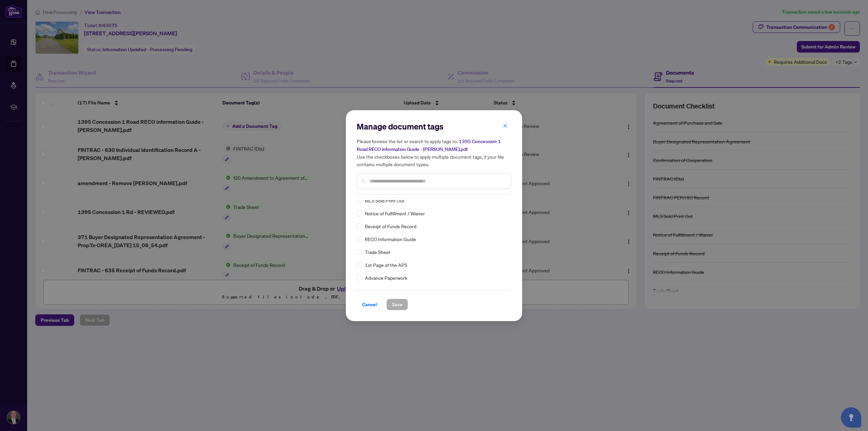 The height and width of the screenshot is (431, 868). I want to click on h2: Manage document tags, so click(434, 127).